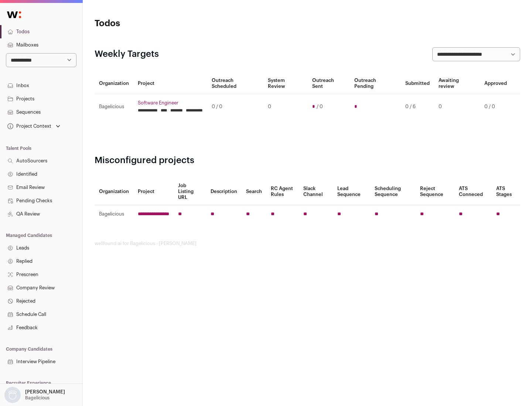 The height and width of the screenshot is (406, 532). I want to click on th: Awaiting review, so click(457, 83).